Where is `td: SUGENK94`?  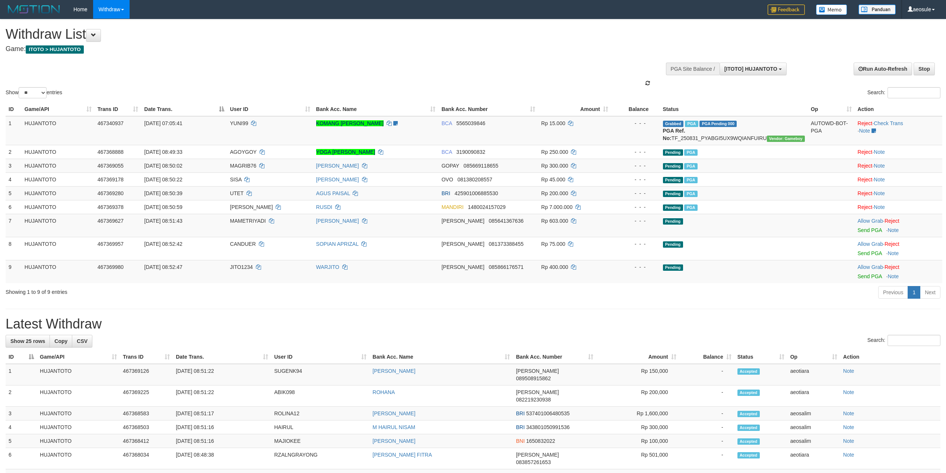 td: SUGENK94 is located at coordinates (320, 375).